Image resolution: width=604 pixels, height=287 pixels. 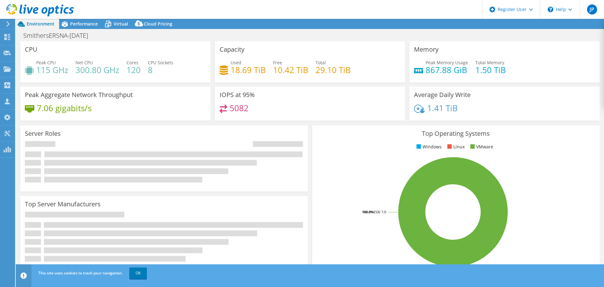 I want to click on span: Total Memory, so click(x=490, y=62).